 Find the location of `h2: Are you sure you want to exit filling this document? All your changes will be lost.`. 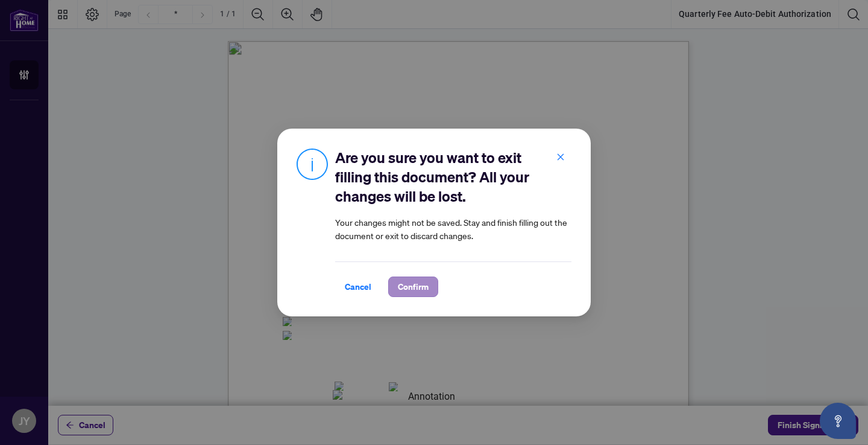

h2: Are you sure you want to exit filling this document? All your changes will be lost. is located at coordinates (453, 177).